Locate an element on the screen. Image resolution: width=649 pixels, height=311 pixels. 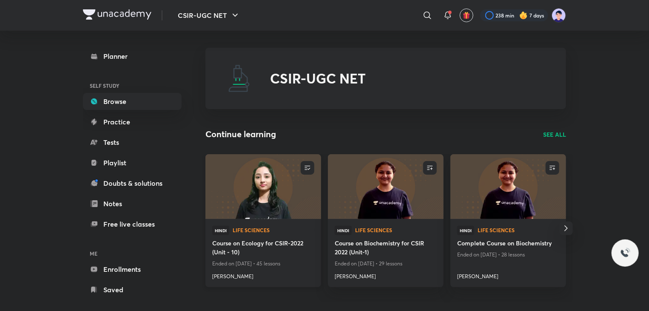
a: Notes is located at coordinates (132, 203).